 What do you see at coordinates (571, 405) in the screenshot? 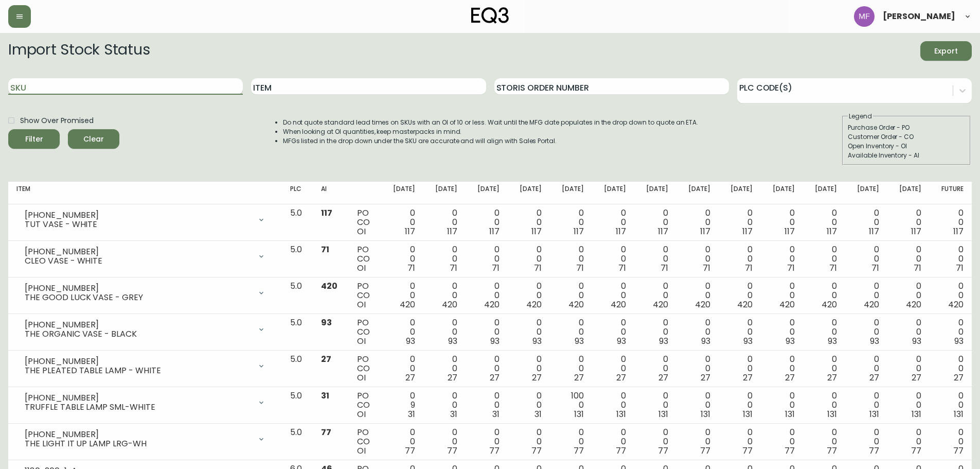
I see `div: 100 0` at bounding box center [571, 405].